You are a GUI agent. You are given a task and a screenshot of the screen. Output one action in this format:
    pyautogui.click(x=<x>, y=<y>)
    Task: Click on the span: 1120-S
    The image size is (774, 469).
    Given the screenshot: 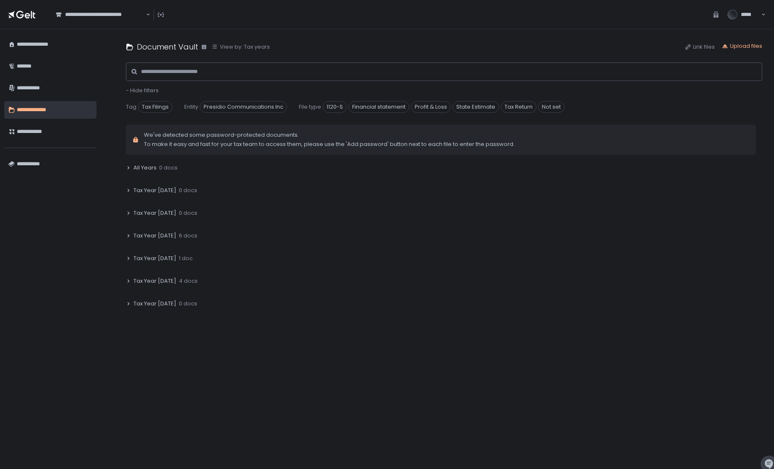 What is the action you would take?
    pyautogui.click(x=335, y=107)
    